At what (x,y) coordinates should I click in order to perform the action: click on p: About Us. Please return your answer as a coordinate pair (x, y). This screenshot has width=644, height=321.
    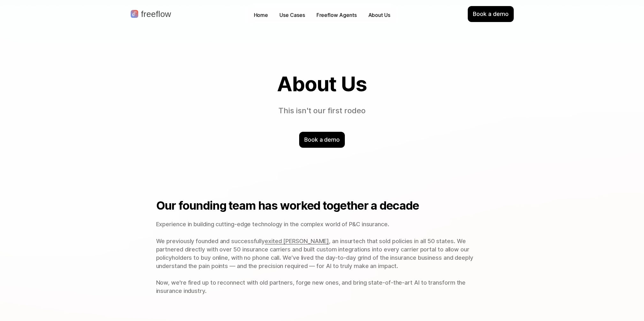
    Looking at the image, I should click on (379, 15).